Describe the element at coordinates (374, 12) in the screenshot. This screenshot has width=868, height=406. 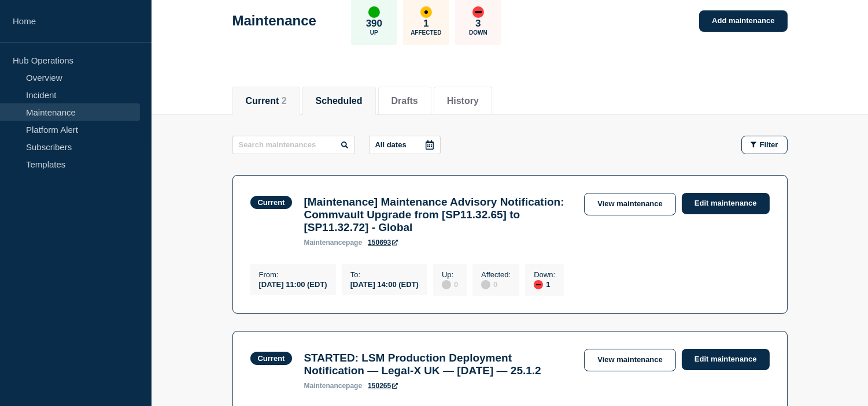
I see `div: up` at that location.